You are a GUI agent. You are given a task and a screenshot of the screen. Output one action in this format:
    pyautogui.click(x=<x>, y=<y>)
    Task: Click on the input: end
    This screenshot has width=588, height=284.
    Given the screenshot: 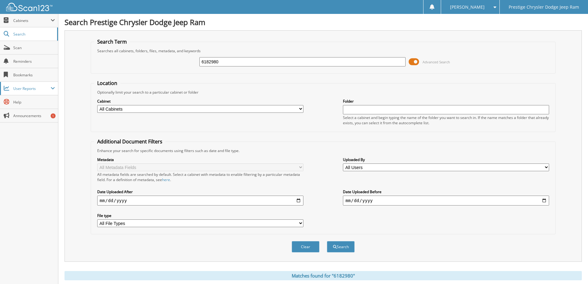 What is the action you would take?
    pyautogui.click(x=446, y=200)
    